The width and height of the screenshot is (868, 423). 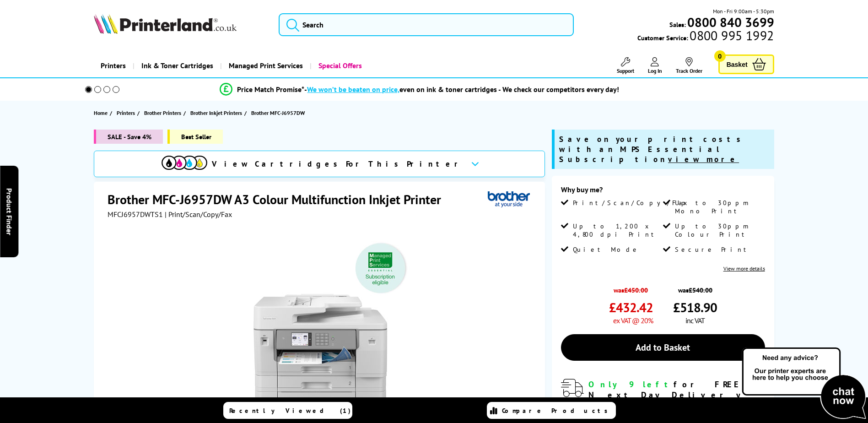 What do you see at coordinates (270, 89) in the screenshot?
I see `span: Price Match Promise*` at bounding box center [270, 89].